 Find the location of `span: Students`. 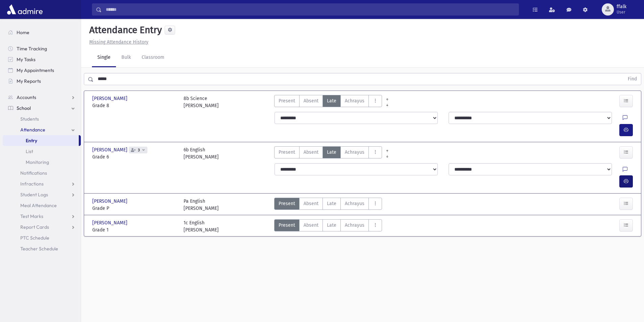

span: Students is located at coordinates (29, 119).